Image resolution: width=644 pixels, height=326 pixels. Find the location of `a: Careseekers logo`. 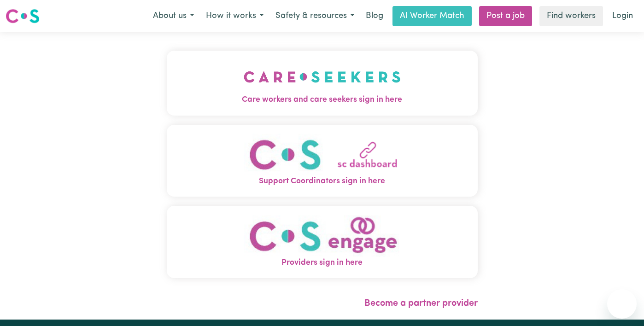

a: Careseekers logo is located at coordinates (22, 16).